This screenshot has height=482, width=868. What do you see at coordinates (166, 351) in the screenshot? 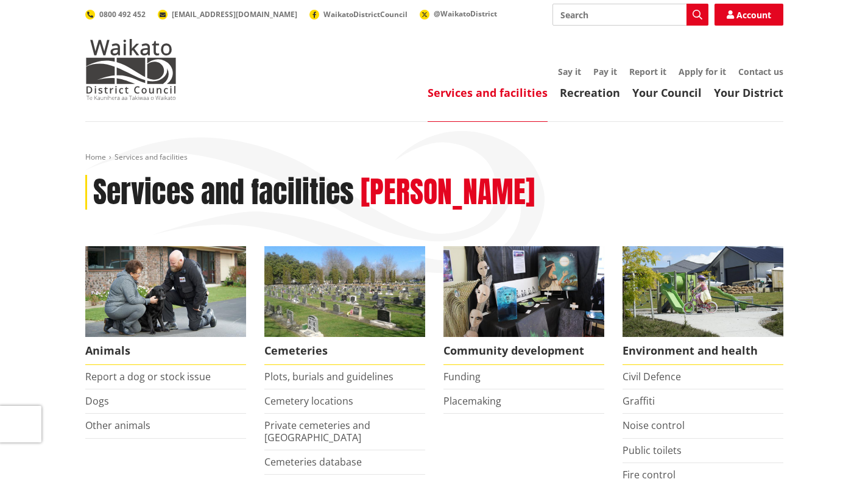
I see `span: Animals` at bounding box center [166, 351].